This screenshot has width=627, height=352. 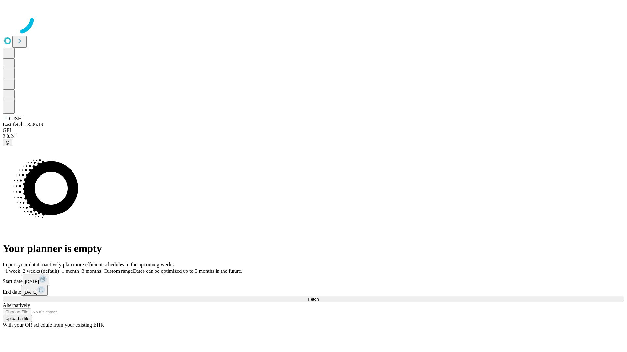 I want to click on span: 3 months, so click(x=91, y=271).